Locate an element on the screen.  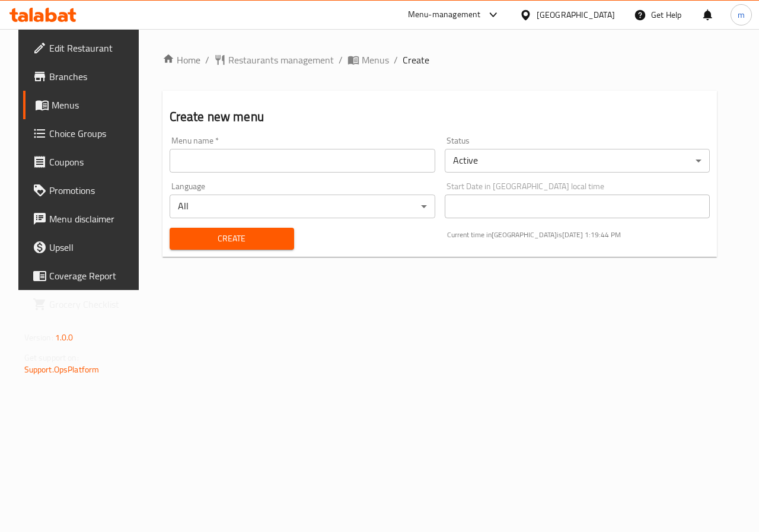
a: Restaurants management is located at coordinates (274, 59).